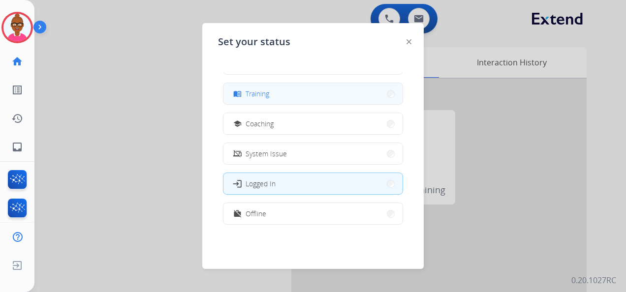 The height and width of the screenshot is (292, 626). Describe the element at coordinates (256, 214) in the screenshot. I see `span: Offline` at that location.